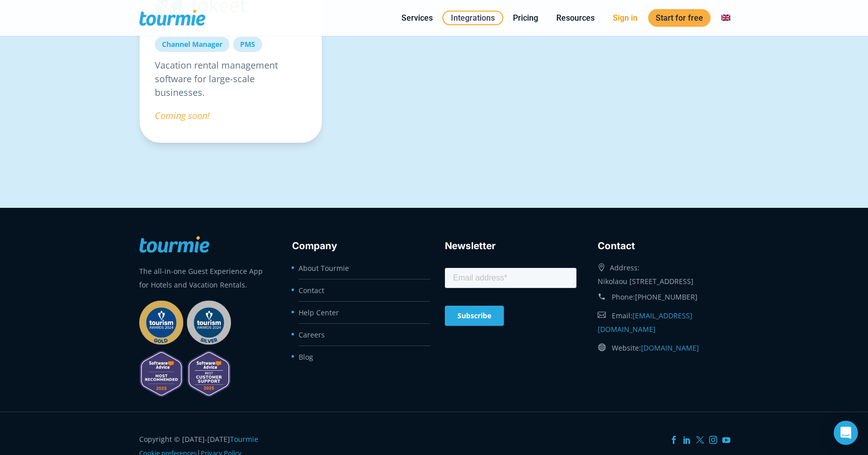 This screenshot has height=455, width=868. What do you see at coordinates (248, 44) in the screenshot?
I see `a: PMS` at bounding box center [248, 44].